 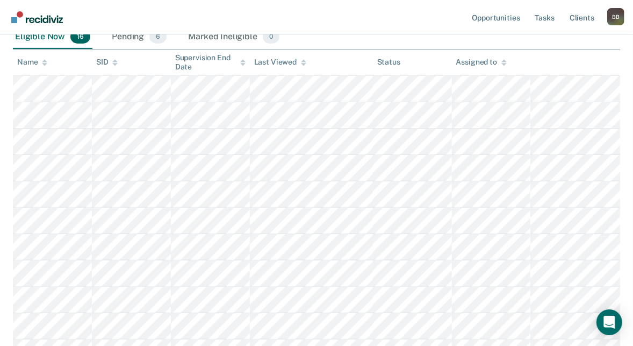 What do you see at coordinates (139, 37) in the screenshot?
I see `div: Pending6` at bounding box center [139, 37].